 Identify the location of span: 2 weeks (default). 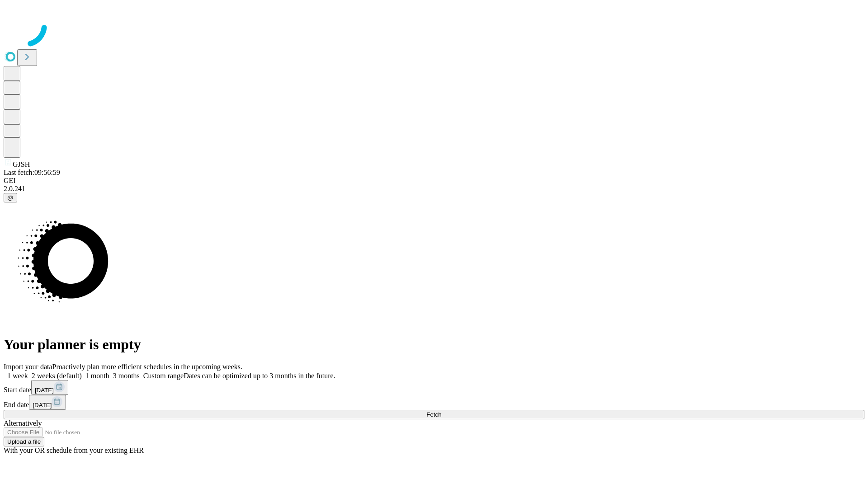
(56, 375).